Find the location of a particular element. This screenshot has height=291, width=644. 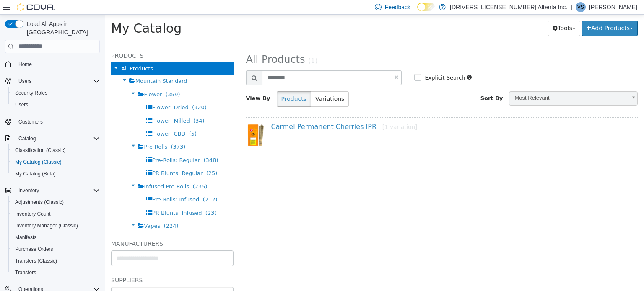

input: Dark Mode is located at coordinates (426, 7).